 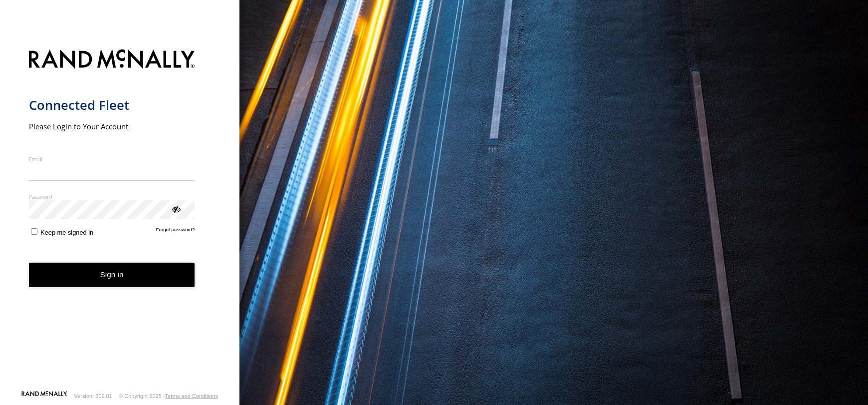 I want to click on label: Email, so click(x=112, y=159).